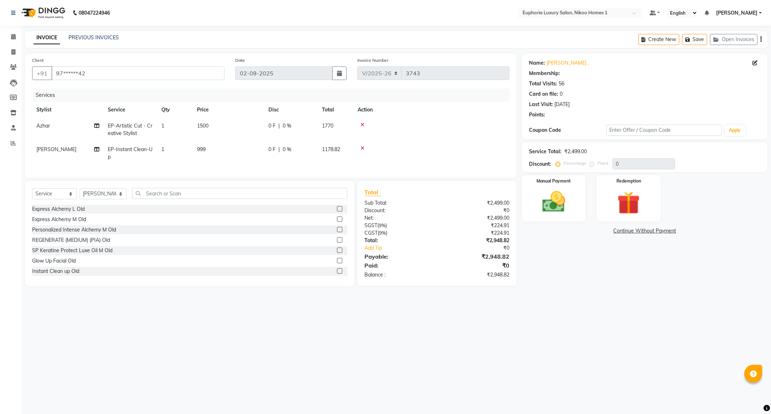  Describe the element at coordinates (371, 225) in the screenshot. I see `span: SGST` at that location.